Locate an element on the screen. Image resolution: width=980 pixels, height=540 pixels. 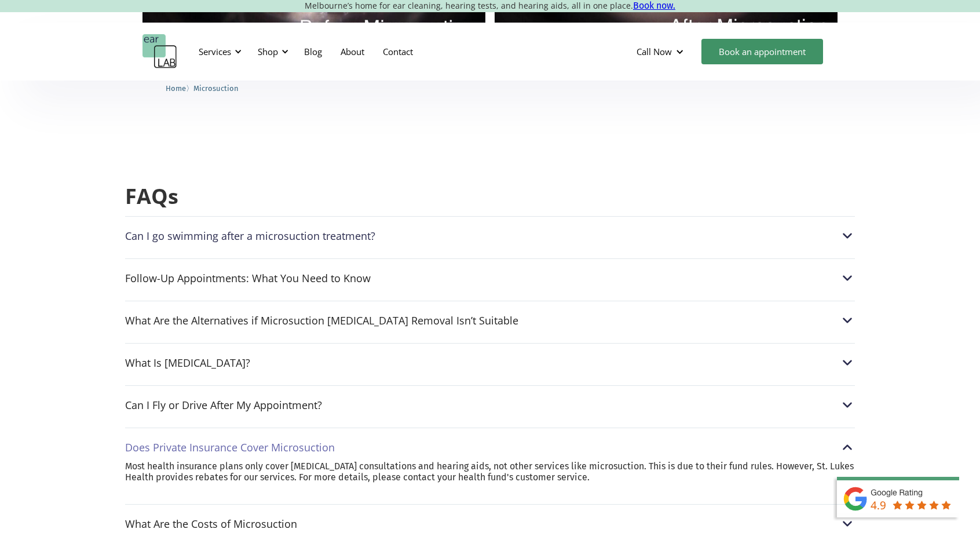
img: Follow-Up Appointments: What You Need to Know is located at coordinates (848, 278).